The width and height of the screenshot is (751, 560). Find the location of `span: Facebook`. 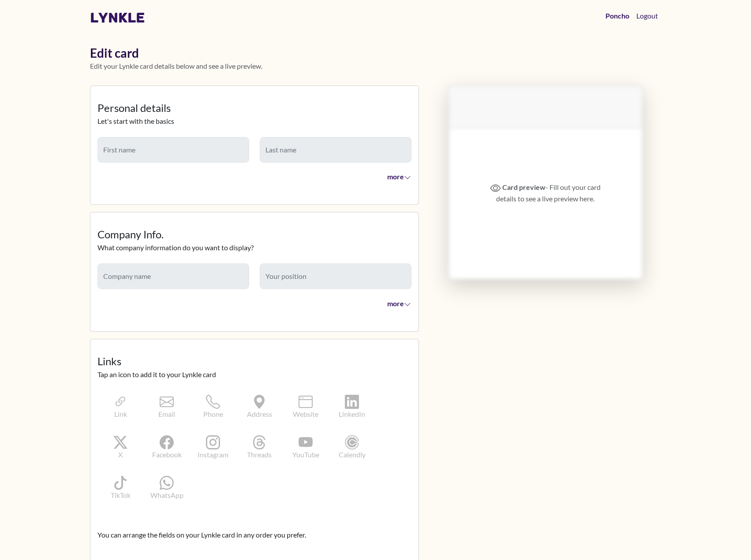

span: Facebook is located at coordinates (167, 455).